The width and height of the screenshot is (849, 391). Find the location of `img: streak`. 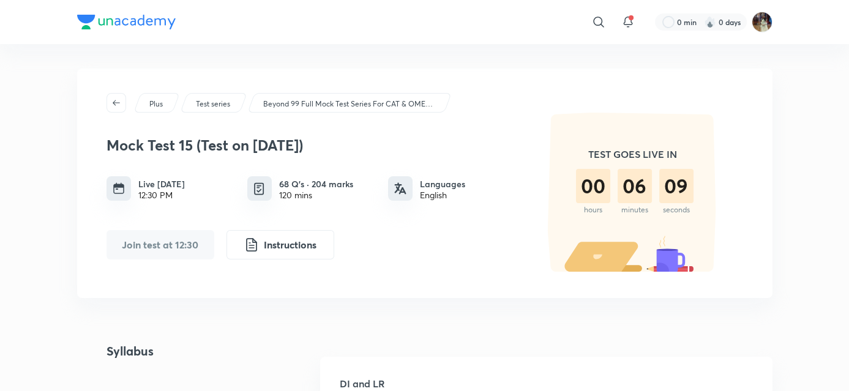

img: streak is located at coordinates (710, 22).